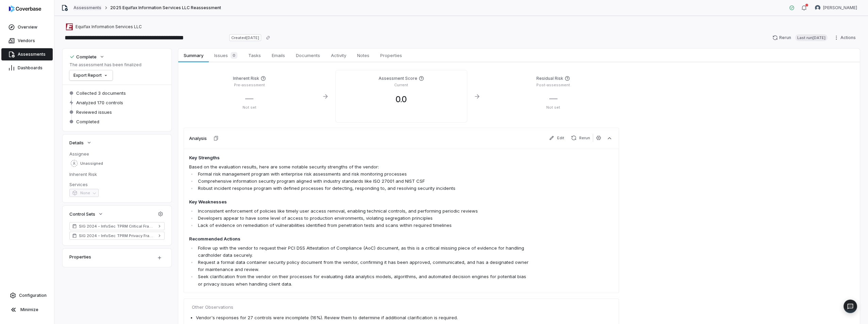  What do you see at coordinates (27, 296) in the screenshot?
I see `a: Configuration` at bounding box center [27, 296].